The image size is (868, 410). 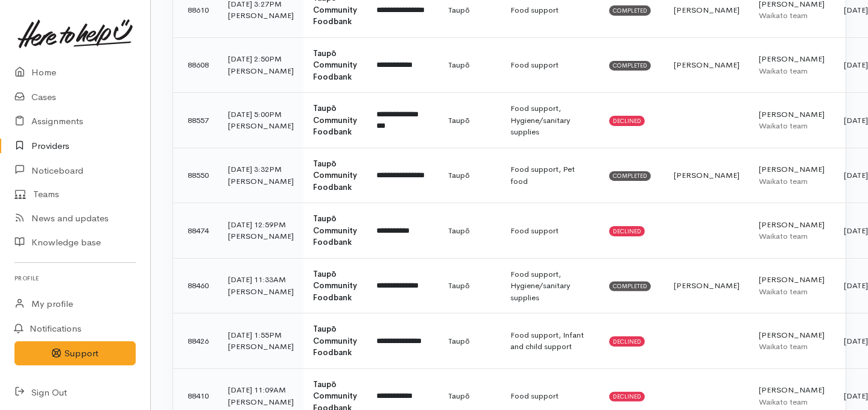 I want to click on td: 88474, so click(x=196, y=231).